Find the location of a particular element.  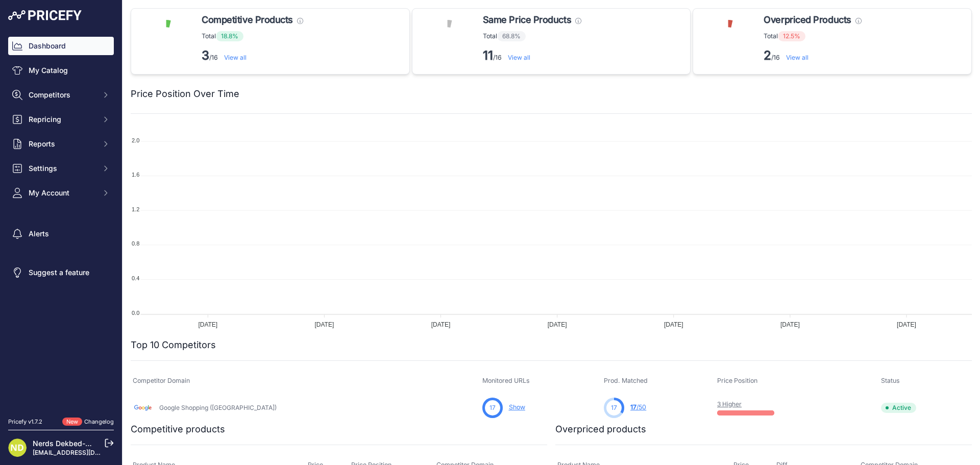

strong: 2 is located at coordinates (767, 55).